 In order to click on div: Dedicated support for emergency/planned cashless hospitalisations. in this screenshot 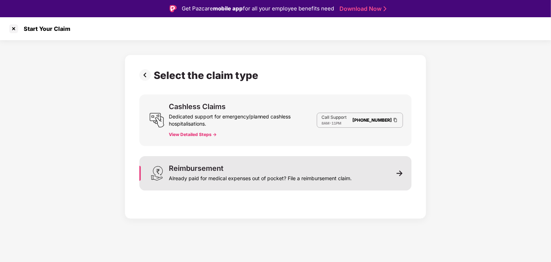, I will do `click(243, 119)`.